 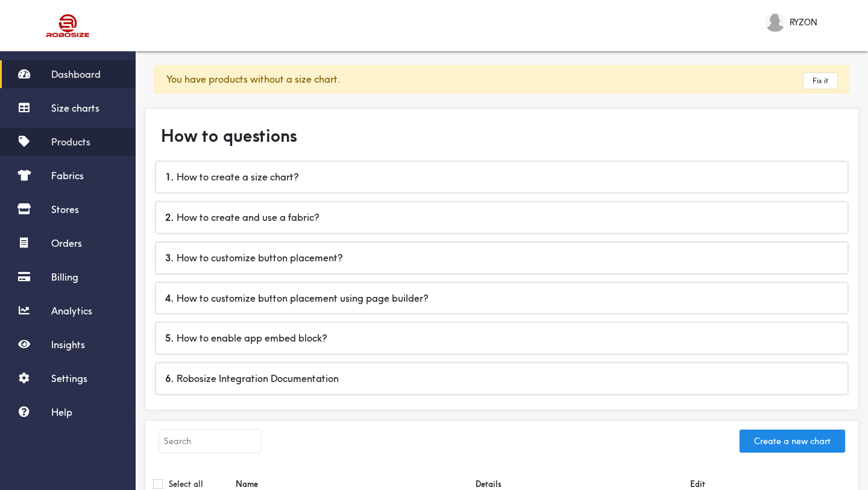 What do you see at coordinates (502, 136) in the screenshot?
I see `div: How to questions` at bounding box center [502, 136].